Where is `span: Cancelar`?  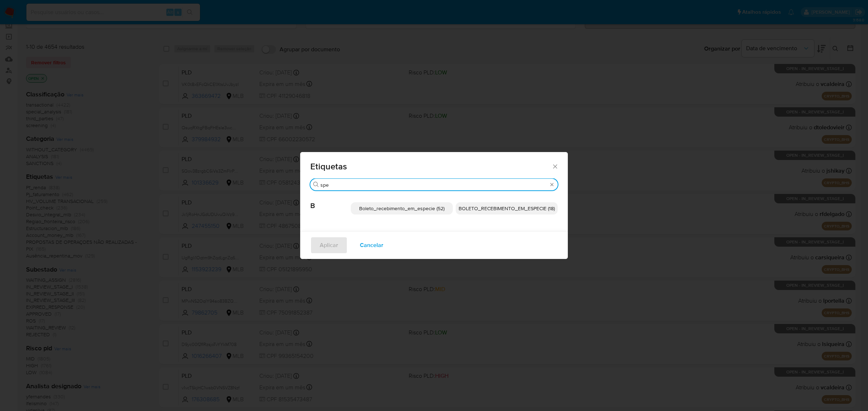 span: Cancelar is located at coordinates (371, 245).